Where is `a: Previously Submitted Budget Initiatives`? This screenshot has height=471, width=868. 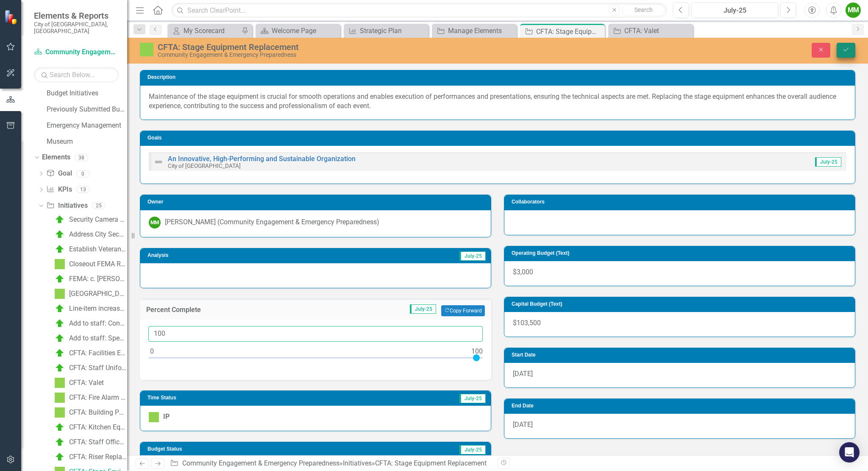
a: Previously Submitted Budget Initiatives is located at coordinates (87, 109).